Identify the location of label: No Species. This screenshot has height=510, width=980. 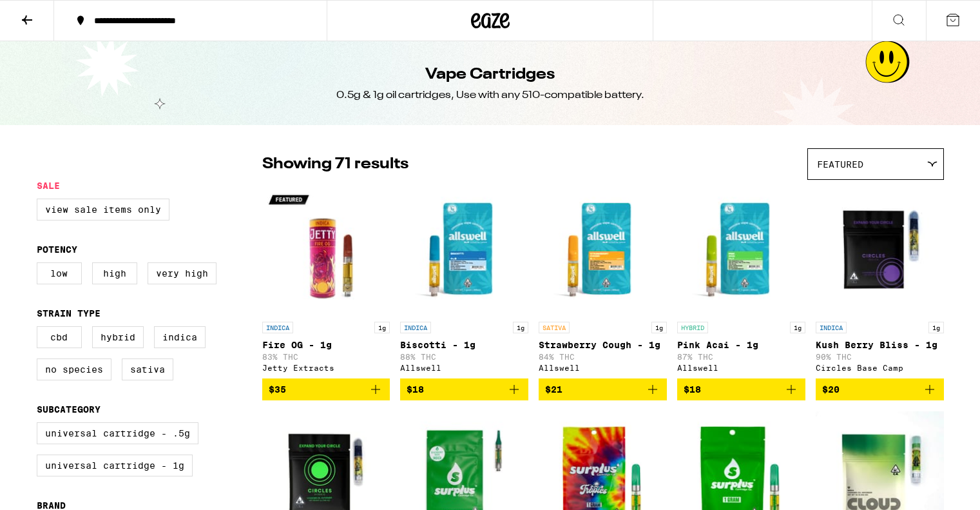
(74, 370).